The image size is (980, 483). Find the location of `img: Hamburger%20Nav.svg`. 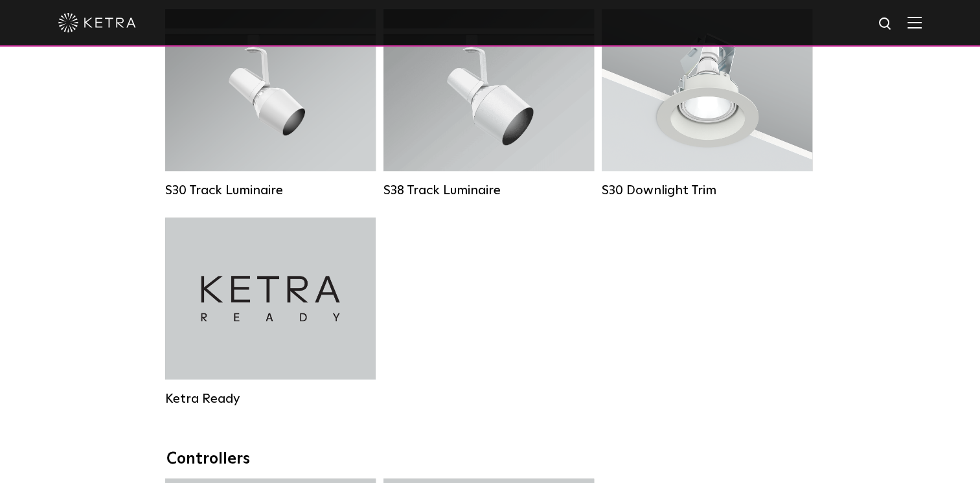

img: Hamburger%20Nav.svg is located at coordinates (914, 22).